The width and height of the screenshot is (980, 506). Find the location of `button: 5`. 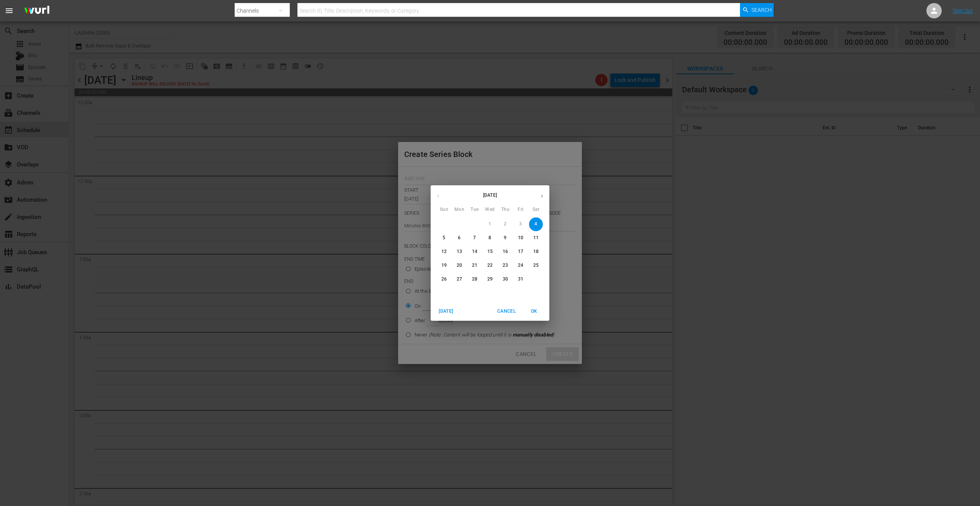

button: 5 is located at coordinates (444, 238).